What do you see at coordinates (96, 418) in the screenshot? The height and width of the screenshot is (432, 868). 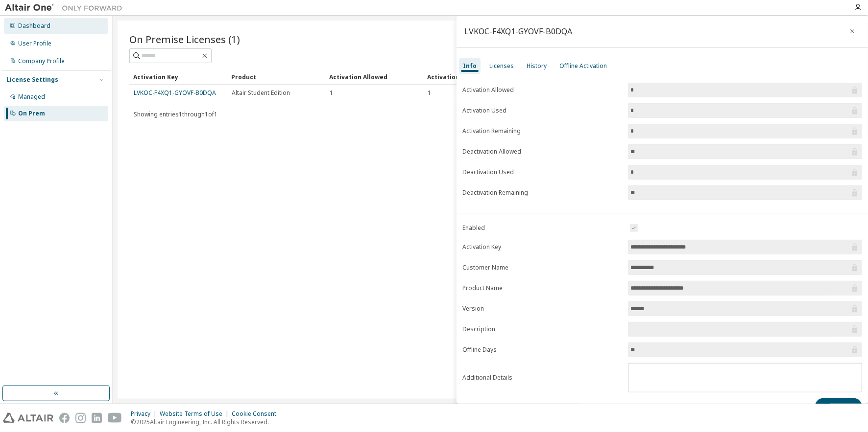 I see `img: linkedin.svg` at bounding box center [96, 418].